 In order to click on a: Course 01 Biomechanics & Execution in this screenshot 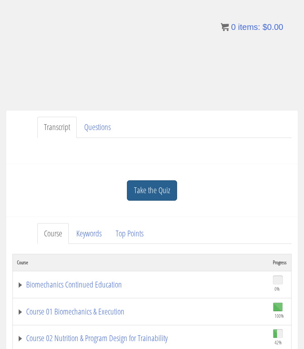, I will do `click(141, 311)`.